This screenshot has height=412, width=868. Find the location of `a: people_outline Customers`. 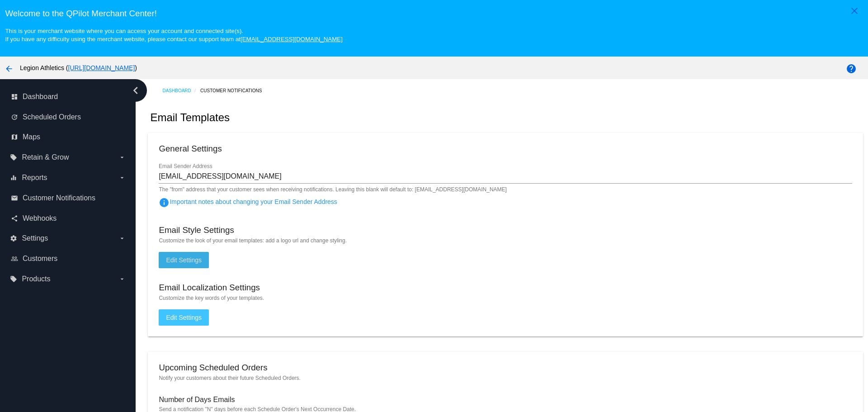

a: people_outline Customers is located at coordinates (68, 259).